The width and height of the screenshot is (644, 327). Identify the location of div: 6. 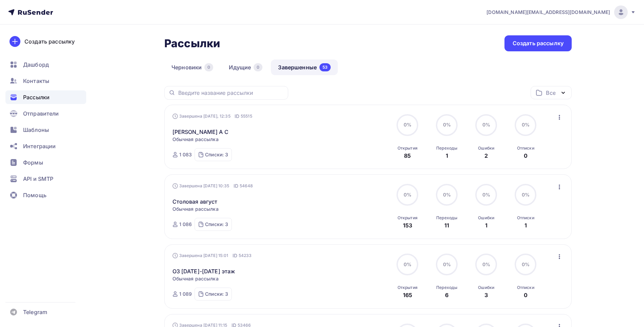
(447, 295).